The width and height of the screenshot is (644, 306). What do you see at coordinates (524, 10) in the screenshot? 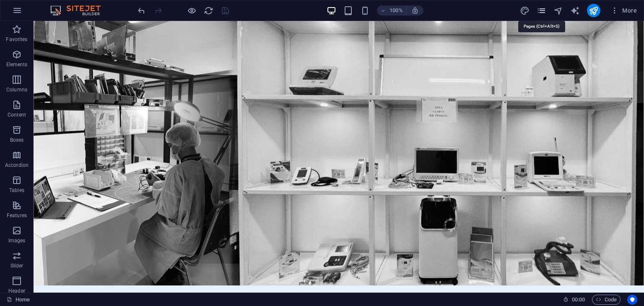
I see `i: Design (Ctrl+Alt+Y)` at bounding box center [524, 10].